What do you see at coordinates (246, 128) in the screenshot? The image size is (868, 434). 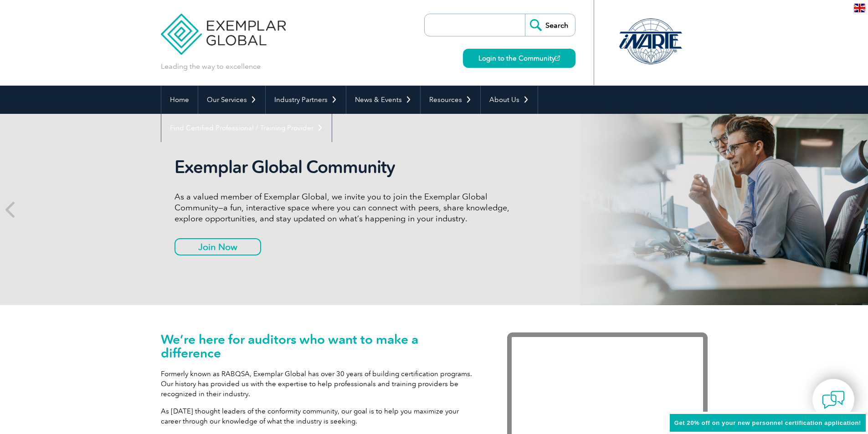 I see `a: Find Certified Professional / Training Provider` at bounding box center [246, 128].